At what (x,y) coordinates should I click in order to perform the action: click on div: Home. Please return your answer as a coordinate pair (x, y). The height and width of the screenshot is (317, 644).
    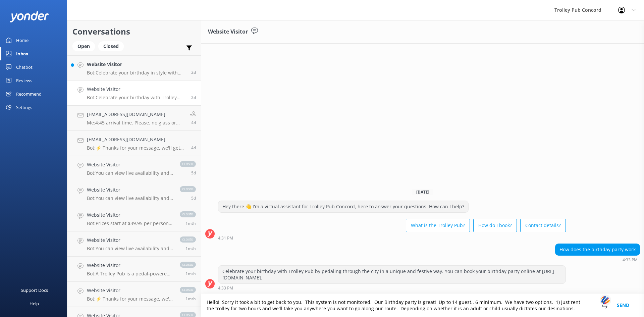
    Looking at the image, I should click on (22, 40).